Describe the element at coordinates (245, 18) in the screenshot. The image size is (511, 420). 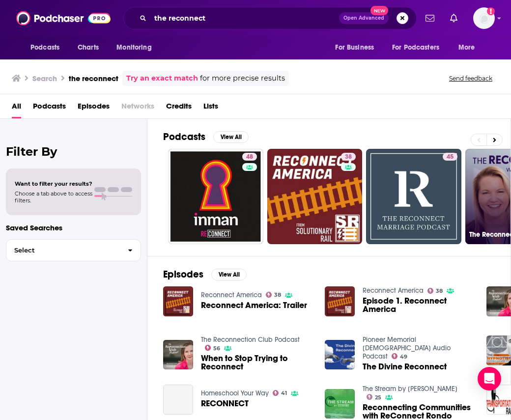
I see `input: Search podcasts, credits, & more...` at that location.